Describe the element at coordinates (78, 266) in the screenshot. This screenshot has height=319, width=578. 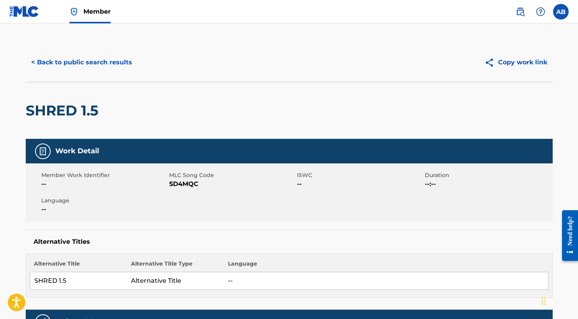
I see `th: Alternative Title` at that location.